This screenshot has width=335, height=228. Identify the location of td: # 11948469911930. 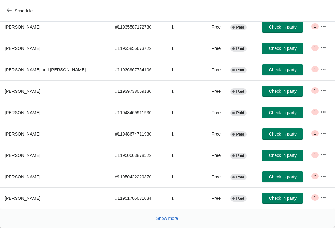
(138, 112).